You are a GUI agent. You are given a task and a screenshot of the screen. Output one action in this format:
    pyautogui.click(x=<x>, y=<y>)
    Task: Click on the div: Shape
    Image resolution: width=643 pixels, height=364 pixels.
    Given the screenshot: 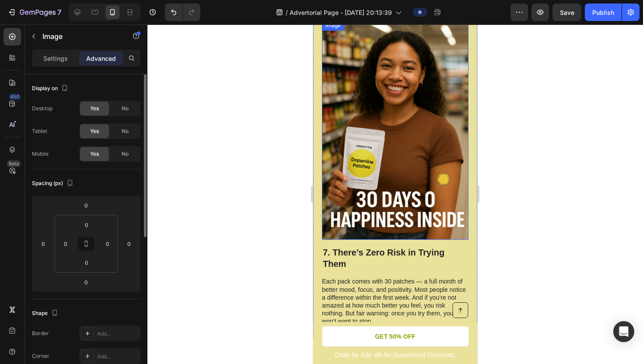 What is the action you would take?
    pyautogui.click(x=46, y=313)
    